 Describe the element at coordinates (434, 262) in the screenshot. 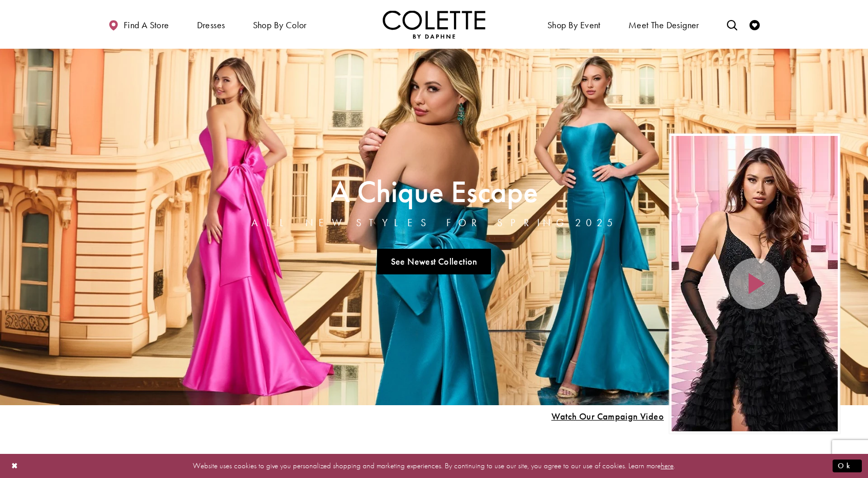

I see `a: See Newest Collection A Chique Escape All New Styles For Spring 2025` at that location.